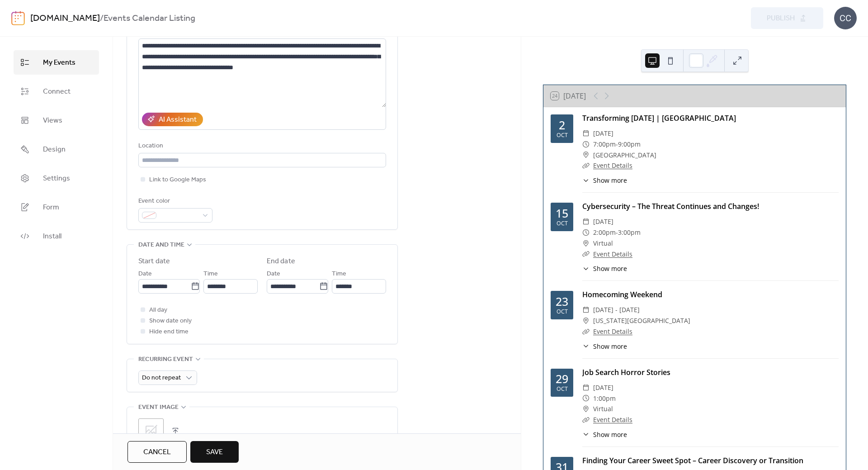  I want to click on span: Design, so click(54, 150).